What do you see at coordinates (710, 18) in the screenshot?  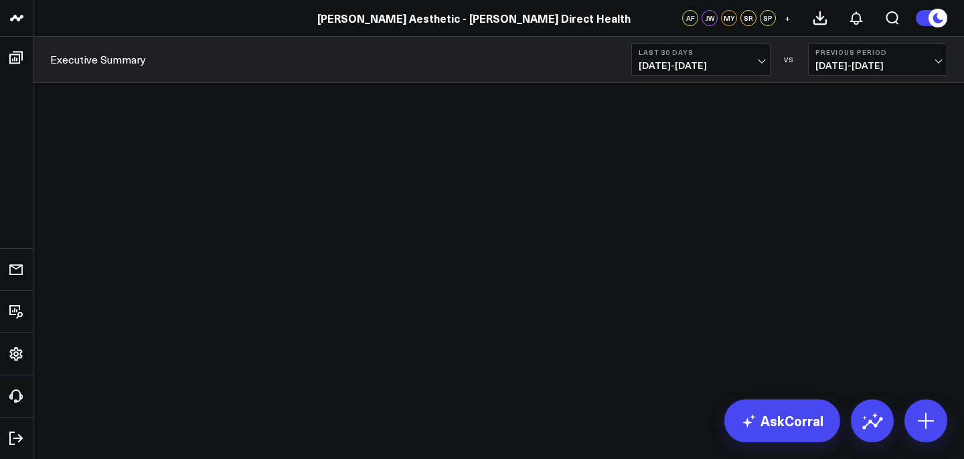 I see `div: JW` at bounding box center [710, 18].